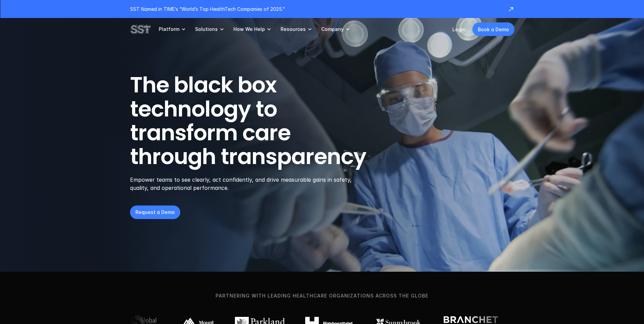 The image size is (644, 324). I want to click on p: Solutions, so click(206, 29).